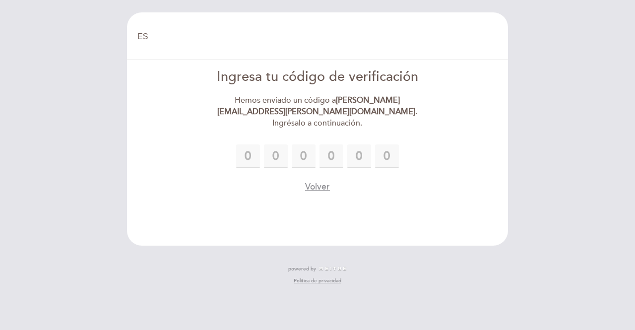 The image size is (635, 330). Describe the element at coordinates (332, 269) in the screenshot. I see `img: MEITRE` at that location.